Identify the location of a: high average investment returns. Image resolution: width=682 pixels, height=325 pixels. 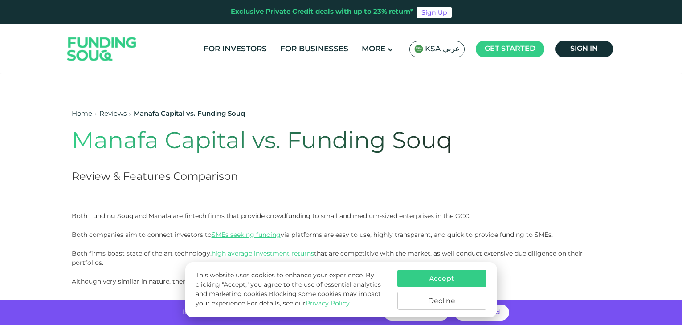
(263, 253).